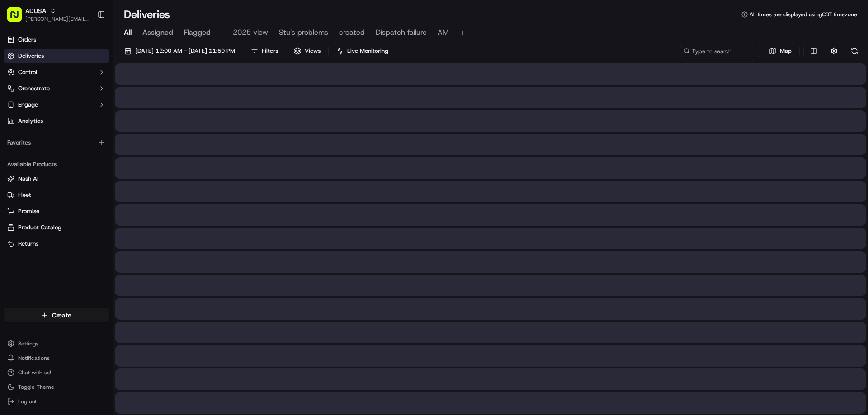 This screenshot has width=868, height=415. Describe the element at coordinates (34, 89) in the screenshot. I see `span: Orchestrate` at that location.